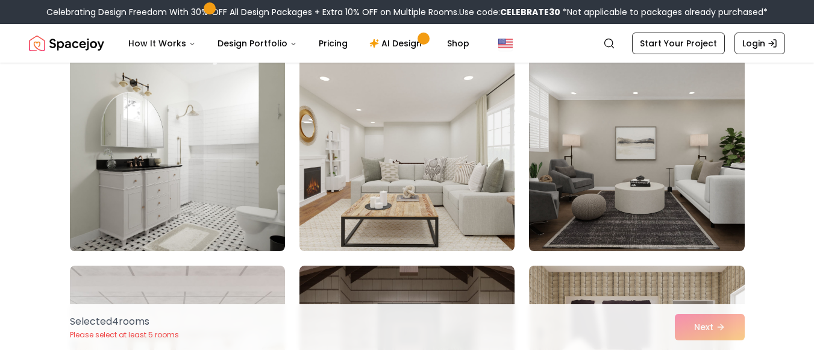  Describe the element at coordinates (407, 43) in the screenshot. I see `nav: Global` at that location.